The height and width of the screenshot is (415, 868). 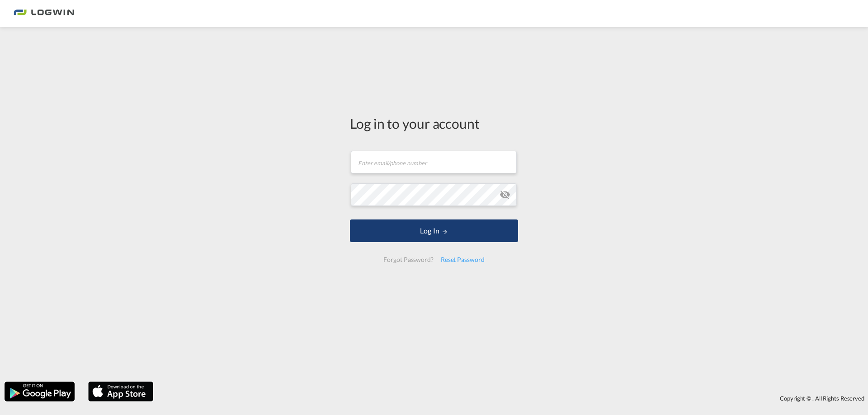 What do you see at coordinates (120, 392) in the screenshot?
I see `img: apple.png` at bounding box center [120, 392].